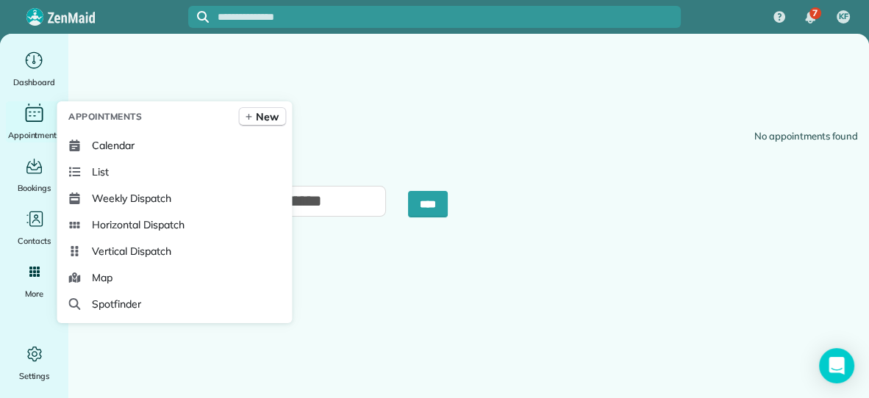 This screenshot has width=869, height=398. What do you see at coordinates (806, 137) in the screenshot?
I see `div: No appointments found` at bounding box center [806, 137].